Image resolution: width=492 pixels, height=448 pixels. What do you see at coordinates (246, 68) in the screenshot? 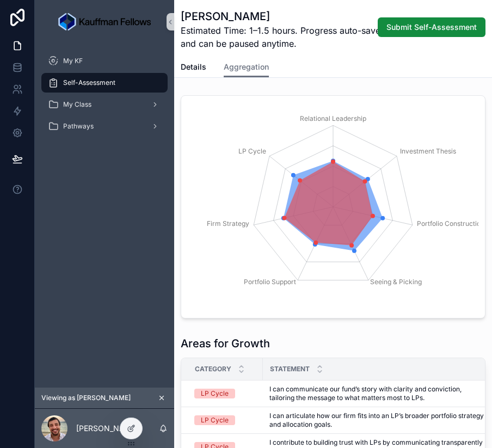
I see `a: Aggregation` at bounding box center [246, 68].